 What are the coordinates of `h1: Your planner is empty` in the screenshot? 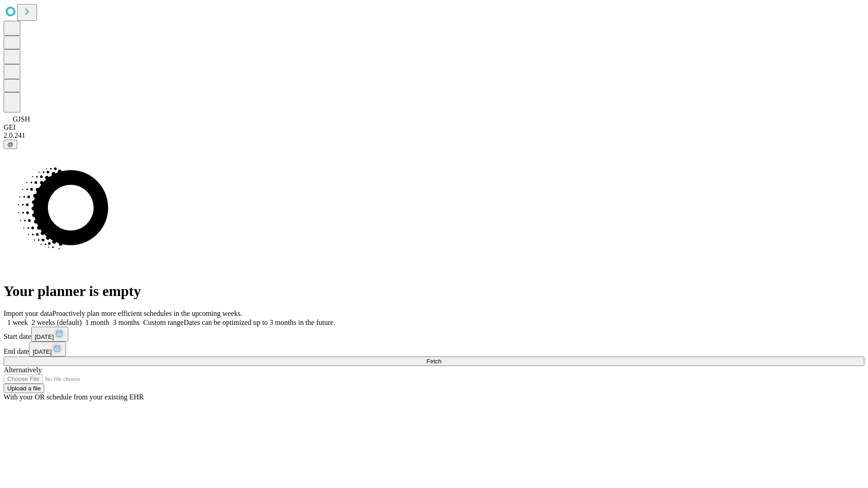 It's located at (434, 291).